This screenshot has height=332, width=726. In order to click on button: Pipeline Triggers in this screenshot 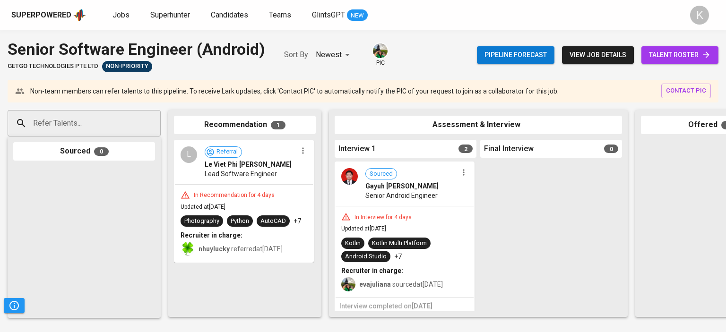, I will do `click(14, 306)`.